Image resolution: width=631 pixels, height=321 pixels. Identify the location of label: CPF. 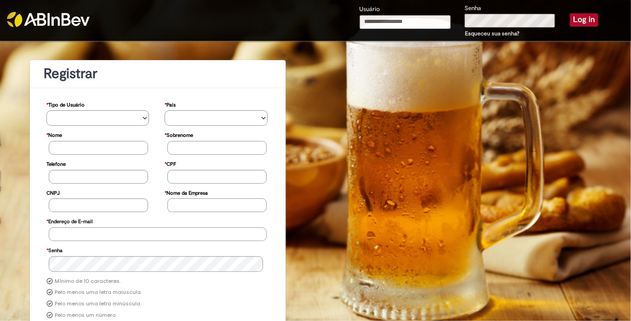
(170, 163).